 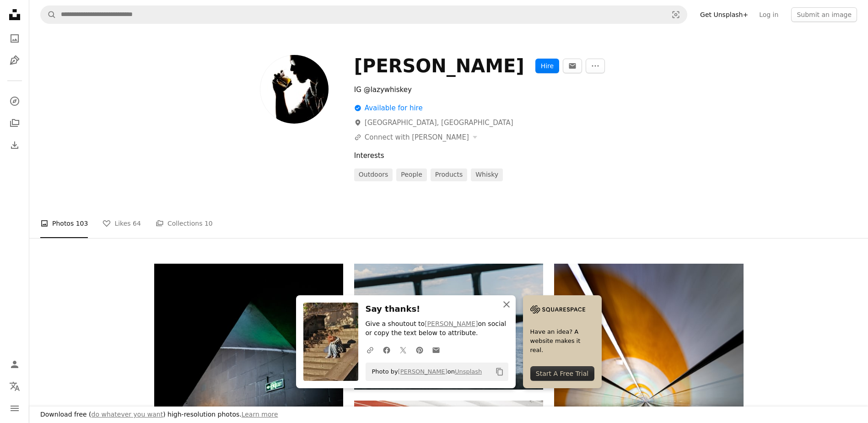 What do you see at coordinates (15, 145) in the screenshot?
I see `a: Download History` at bounding box center [15, 145].